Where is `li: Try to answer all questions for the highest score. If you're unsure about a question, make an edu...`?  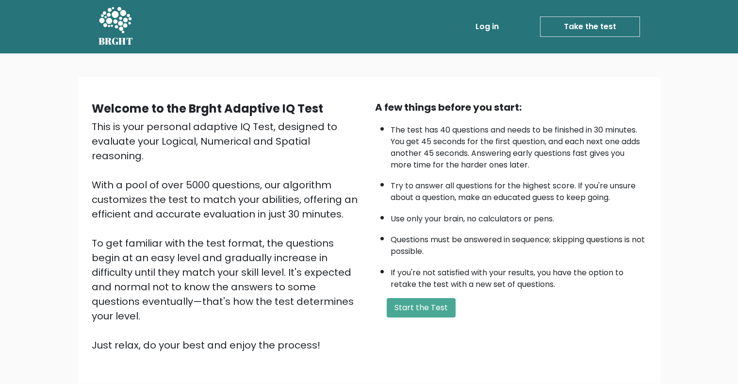 li: Try to answer all questions for the highest score. If you're unsure about a question, make an edu... is located at coordinates (519, 189).